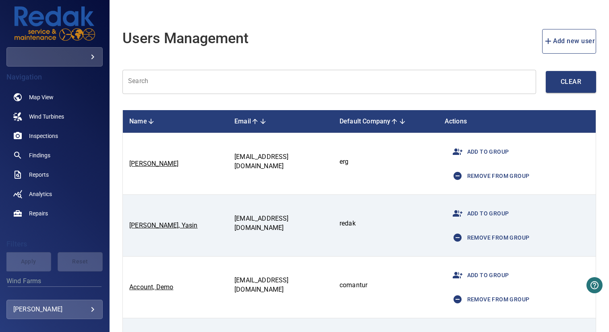 The width and height of the screenshot is (609, 332). What do you see at coordinates (41, 97) in the screenshot?
I see `span: Map View` at bounding box center [41, 97].